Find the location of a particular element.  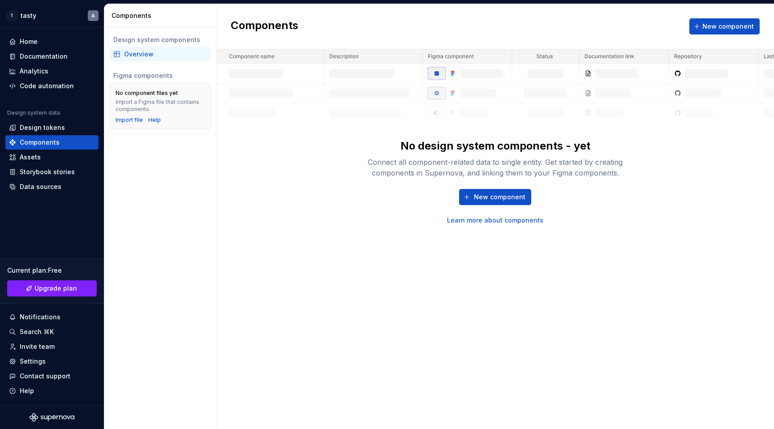

div: No design system components - yet is located at coordinates (495, 146).